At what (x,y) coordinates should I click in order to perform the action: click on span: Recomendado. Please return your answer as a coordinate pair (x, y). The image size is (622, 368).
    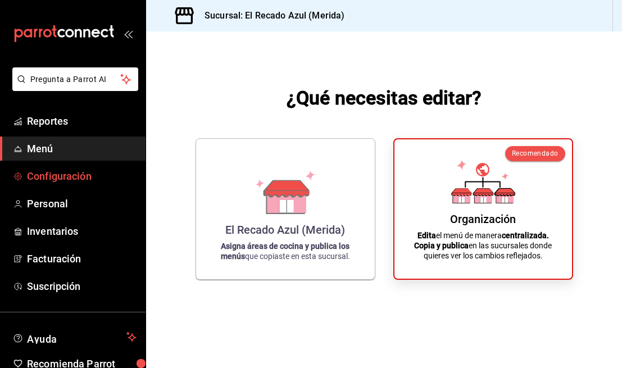
    Looking at the image, I should click on (535, 153).